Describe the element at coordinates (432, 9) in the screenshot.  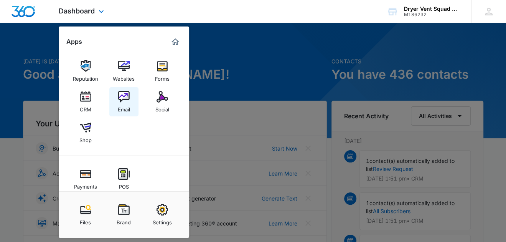
I see `div: account name` at that location.